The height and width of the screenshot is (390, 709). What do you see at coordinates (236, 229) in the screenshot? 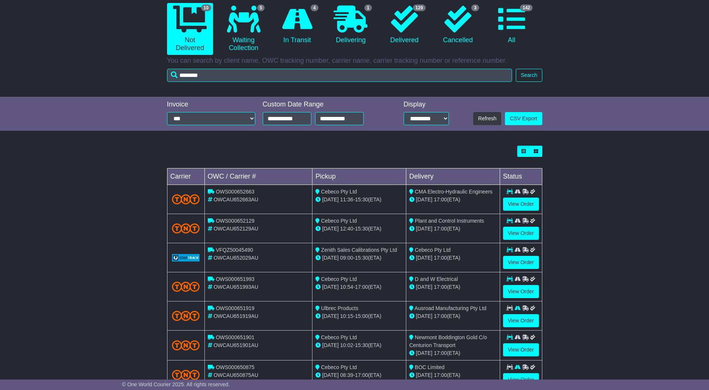
I see `span: OWCAU652129AU` at bounding box center [236, 229].